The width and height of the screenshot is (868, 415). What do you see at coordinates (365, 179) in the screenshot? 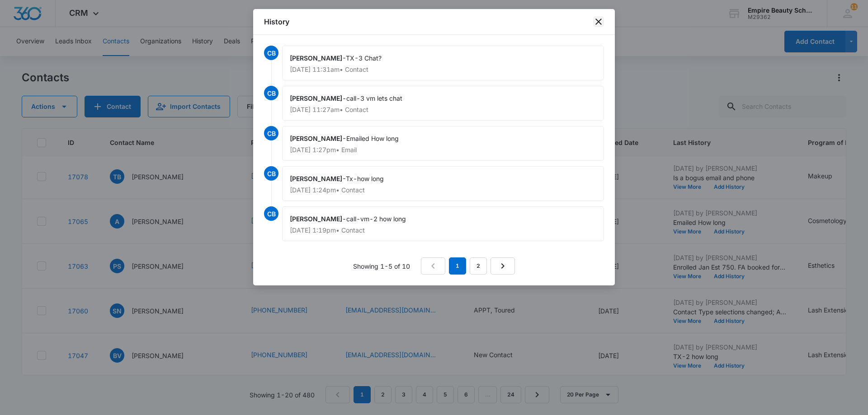
I see `span: Tx-how long` at bounding box center [365, 179].